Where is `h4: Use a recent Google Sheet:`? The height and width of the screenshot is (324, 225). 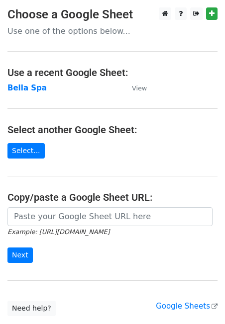
h4: Use a recent Google Sheet: is located at coordinates (112, 73).